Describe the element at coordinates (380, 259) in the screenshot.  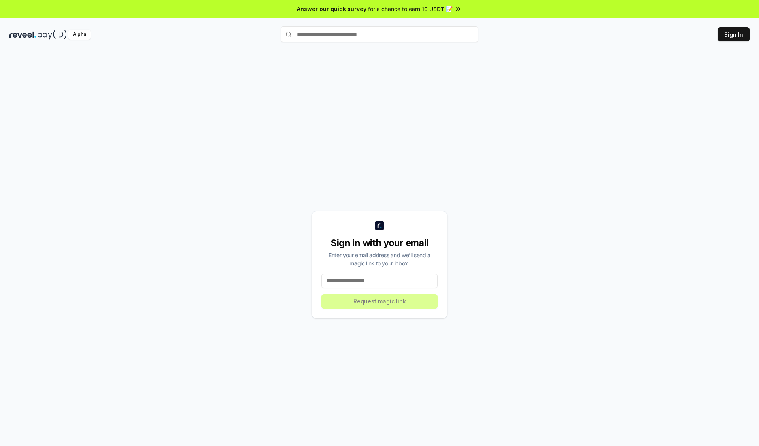
I see `div: Enter your email address and we’ll send a magic link to your inbox.` at that location.